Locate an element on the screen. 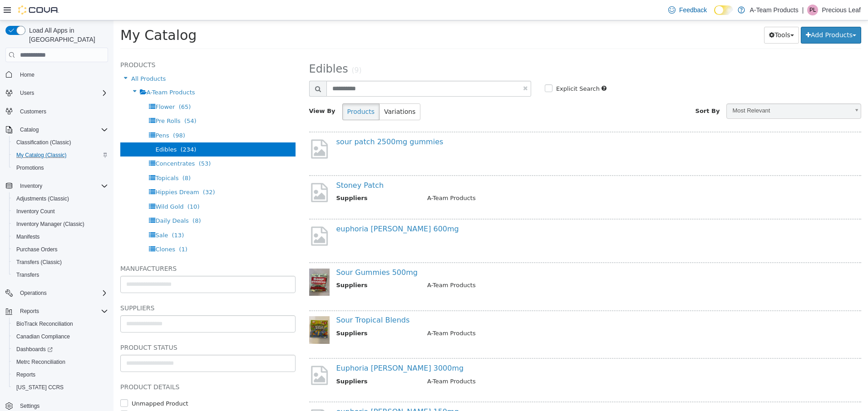 The width and height of the screenshot is (868, 411). h5: Product Details is located at coordinates (95, 366).